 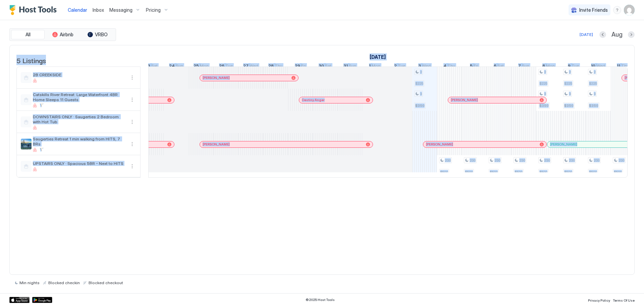 I want to click on a: August 31, 2025, so click(x=350, y=67).